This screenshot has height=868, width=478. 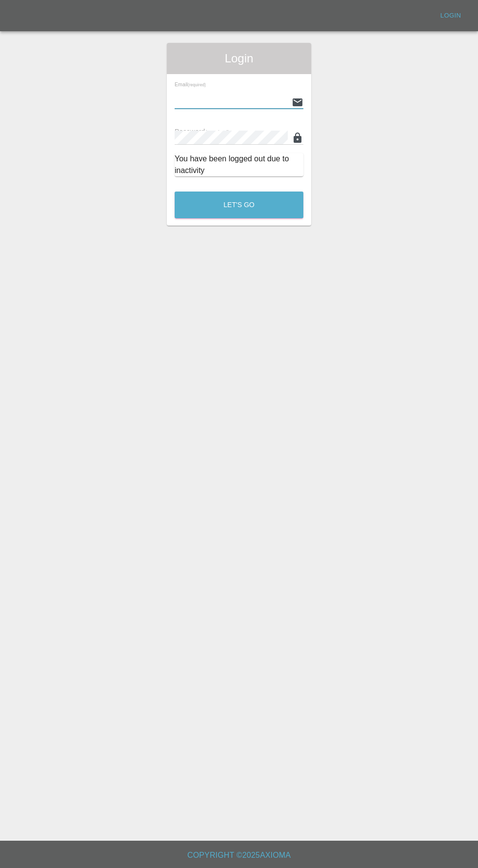 What do you see at coordinates (190, 85) in the screenshot?
I see `span: Email` at bounding box center [190, 85].